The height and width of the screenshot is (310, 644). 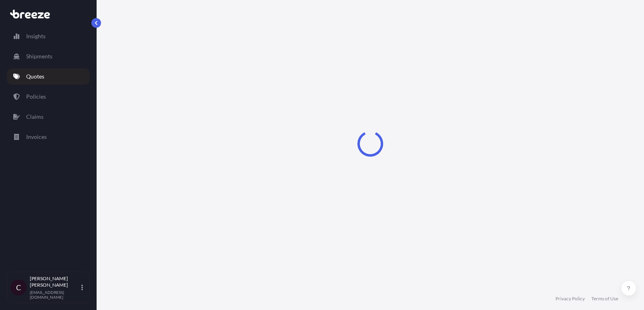 What do you see at coordinates (604, 299) in the screenshot?
I see `p: Terms of Use` at bounding box center [604, 299].